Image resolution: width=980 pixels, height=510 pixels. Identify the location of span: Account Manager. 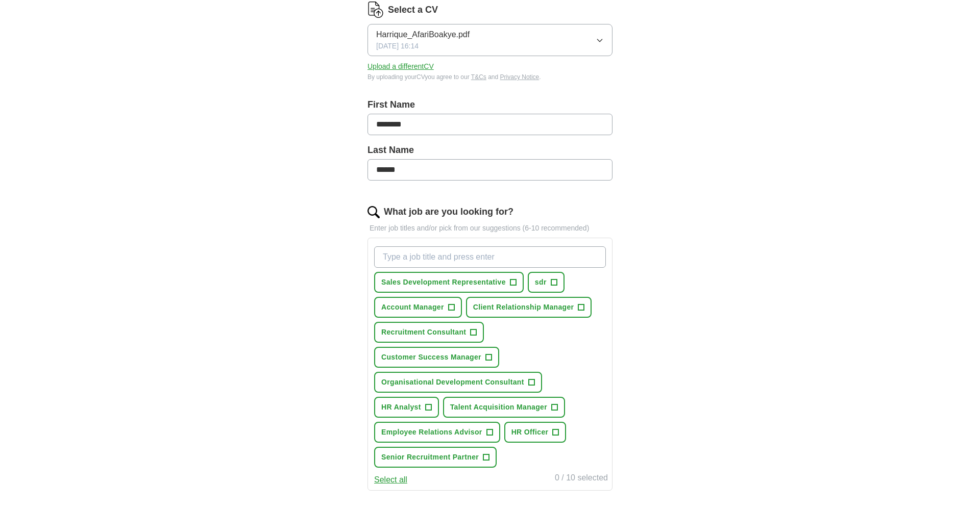
(413, 307).